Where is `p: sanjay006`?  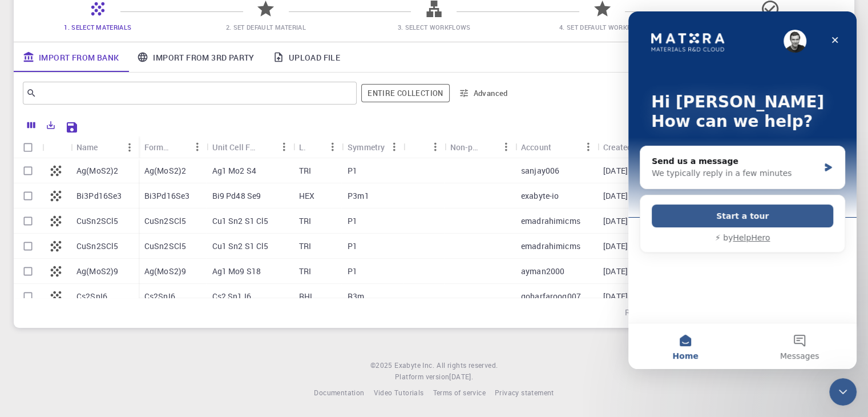 p: sanjay006 is located at coordinates (539, 170).